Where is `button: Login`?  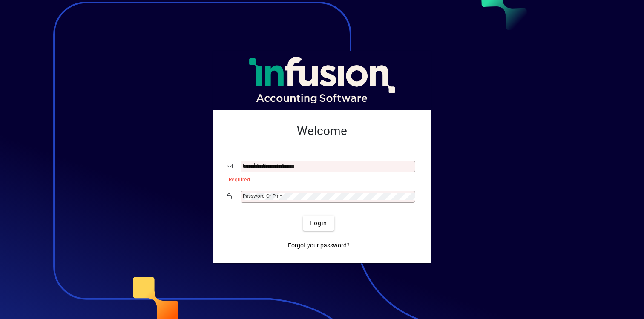 button: Login is located at coordinates (318, 224).